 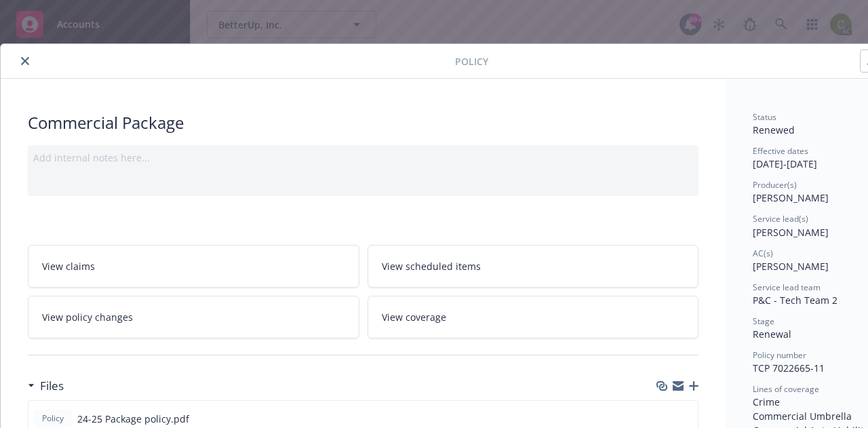 I want to click on div: Commercial Package, so click(x=363, y=123).